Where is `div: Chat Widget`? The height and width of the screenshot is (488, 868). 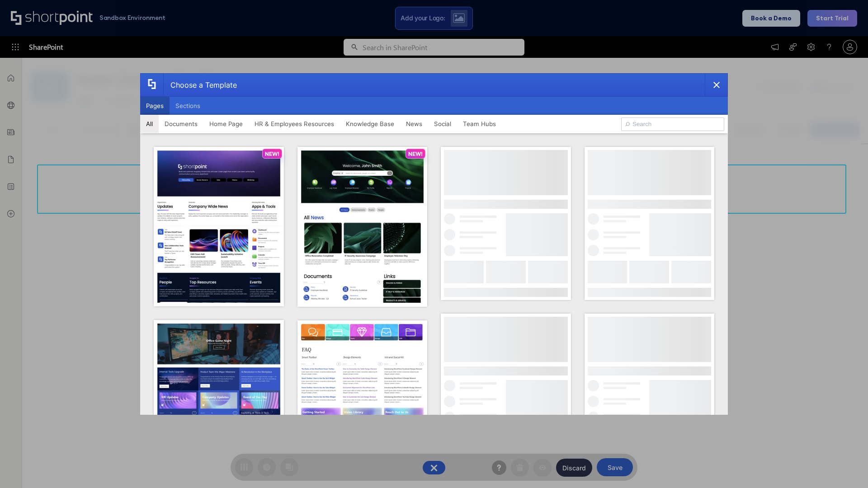 div: Chat Widget is located at coordinates (845, 466).